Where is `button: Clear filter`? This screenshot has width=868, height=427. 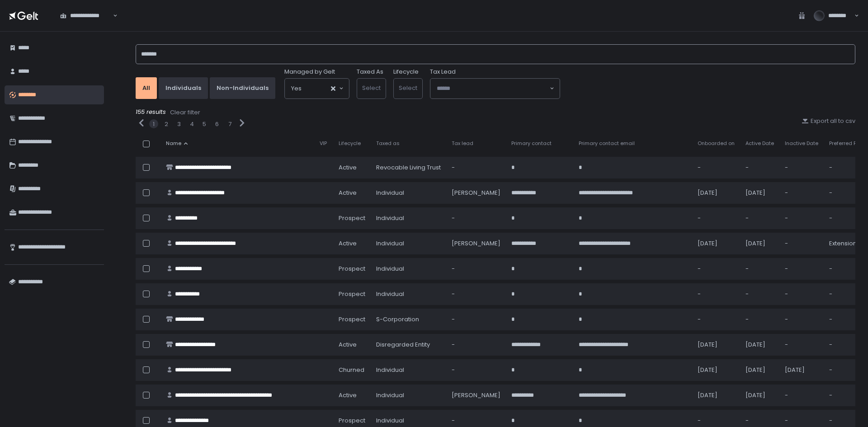
button: Clear filter is located at coordinates (185, 113).